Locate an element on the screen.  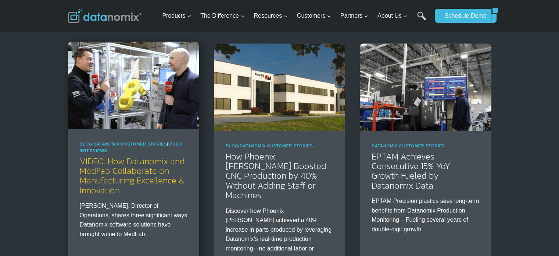
span: Partners is located at coordinates (355, 16).